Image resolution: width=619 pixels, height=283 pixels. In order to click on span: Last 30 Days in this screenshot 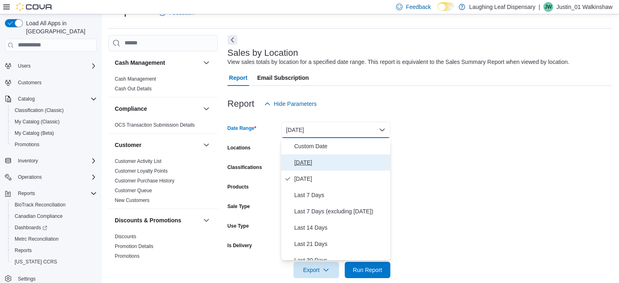, I will do `click(340, 260)`.